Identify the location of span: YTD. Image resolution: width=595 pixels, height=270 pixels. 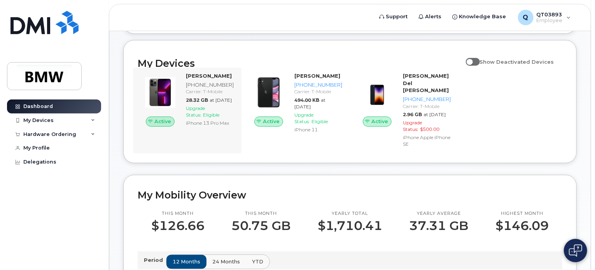
(258, 262).